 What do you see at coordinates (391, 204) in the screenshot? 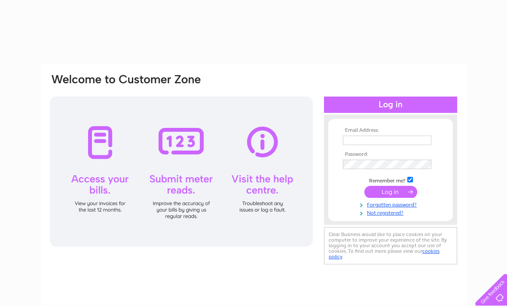
I see `a: Forgotten password?` at bounding box center [391, 204].